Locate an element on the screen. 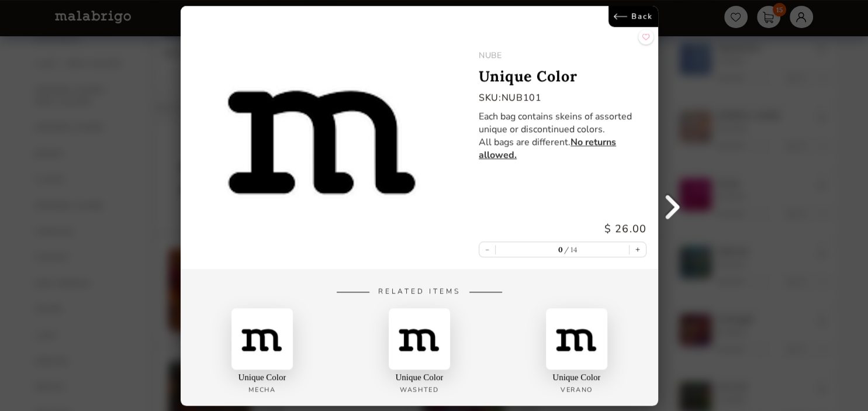  p: Washted is located at coordinates (419, 388).